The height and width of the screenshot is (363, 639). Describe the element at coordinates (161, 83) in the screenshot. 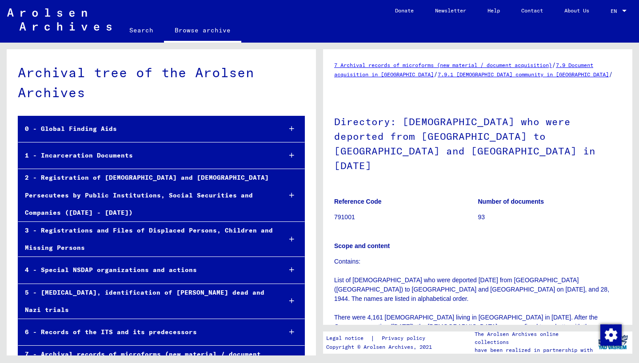

I see `div: Archival tree of the Arolsen Archives` at that location.